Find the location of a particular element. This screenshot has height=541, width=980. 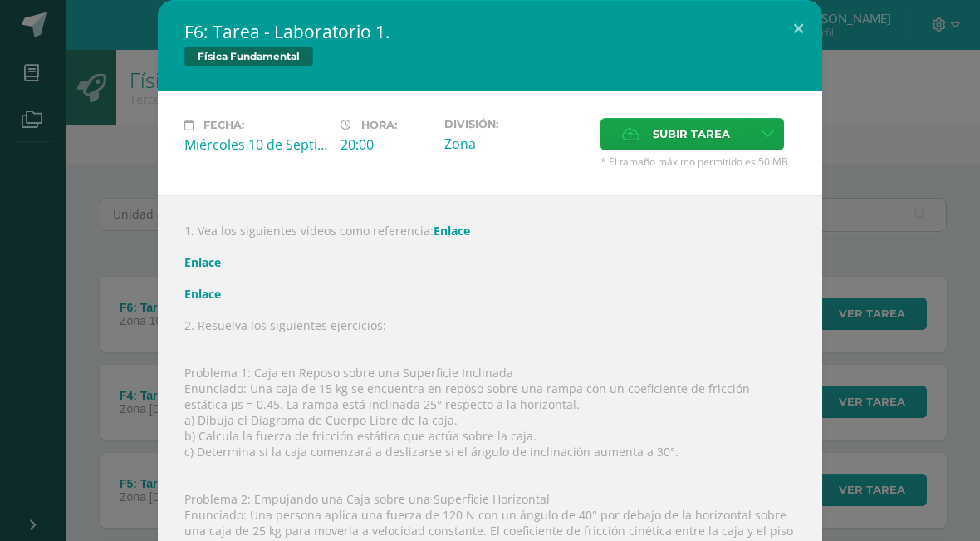

label: División: is located at coordinates (516, 124).